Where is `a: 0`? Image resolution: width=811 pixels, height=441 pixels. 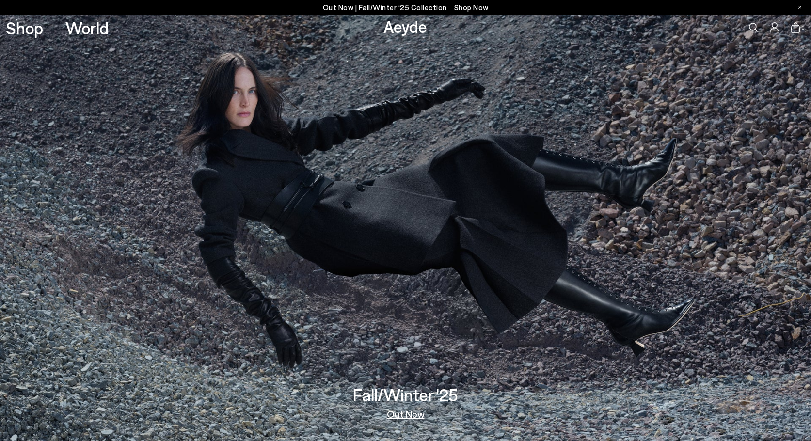 a: 0 is located at coordinates (795, 28).